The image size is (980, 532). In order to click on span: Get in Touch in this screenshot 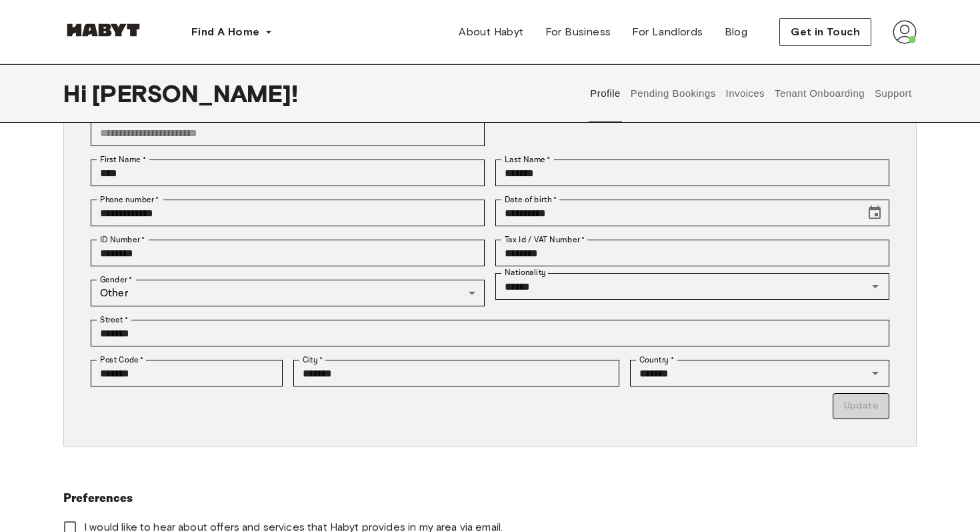, I will do `click(825, 32)`.